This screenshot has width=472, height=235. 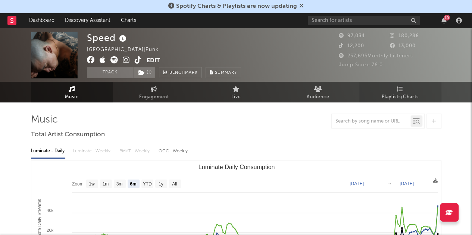 What do you see at coordinates (50, 231) in the screenshot?
I see `text: 20k` at bounding box center [50, 231].